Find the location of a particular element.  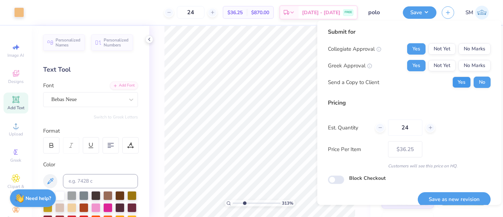

div: Greek Approval is located at coordinates (350, 65).